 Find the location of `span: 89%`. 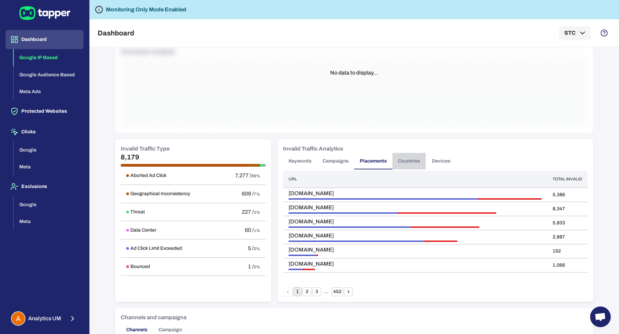

span: 89% is located at coordinates (256, 176).